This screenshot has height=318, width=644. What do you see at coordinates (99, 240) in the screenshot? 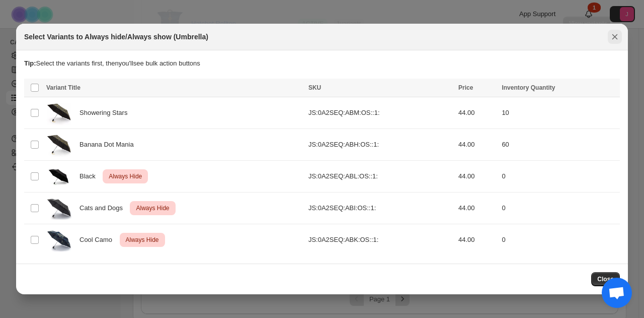
I see `span: Cool Camo` at bounding box center [99, 240].